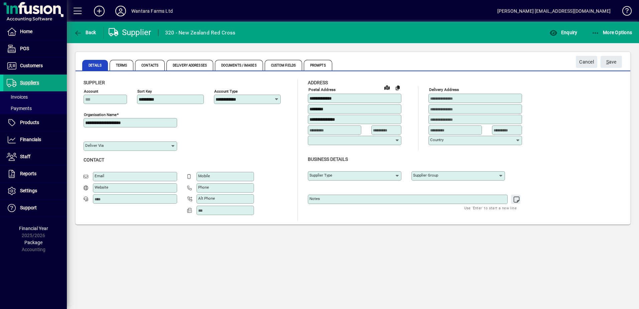 This screenshot has height=309, width=639. What do you see at coordinates (35, 191) in the screenshot?
I see `a: Settings` at bounding box center [35, 191].